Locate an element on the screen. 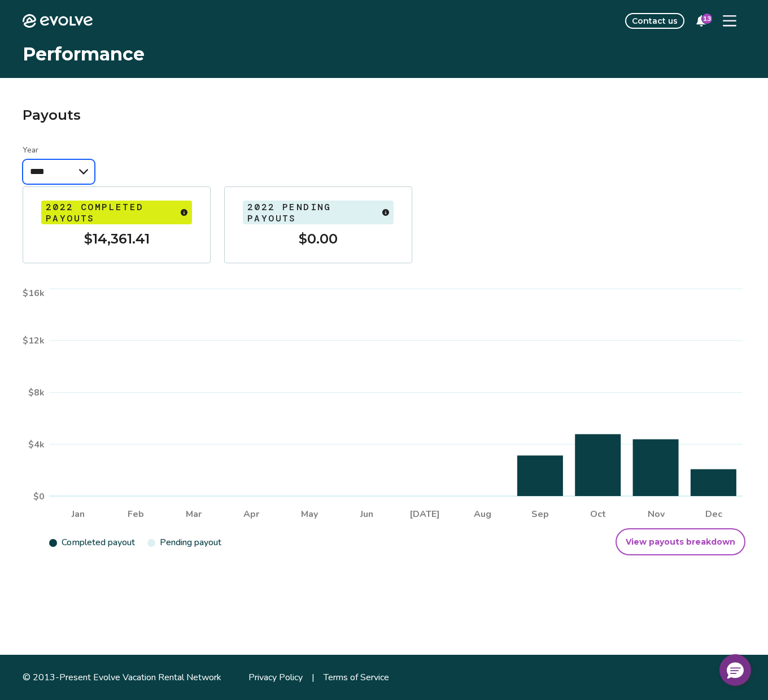 The width and height of the screenshot is (768, 700). tspan: Aug is located at coordinates (482, 514).